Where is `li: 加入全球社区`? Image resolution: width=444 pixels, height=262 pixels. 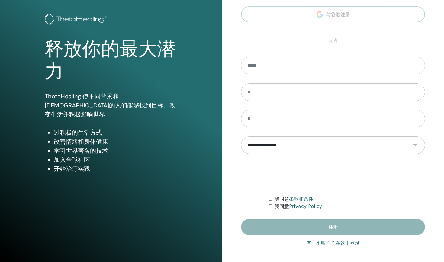
li: 加入全球社区 is located at coordinates (116, 160).